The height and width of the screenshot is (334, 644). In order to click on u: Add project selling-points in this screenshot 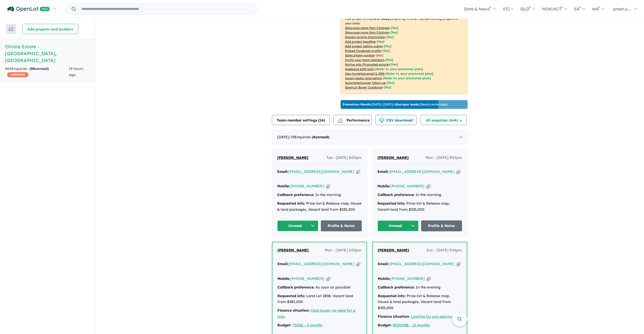, I will do `click(364, 46)`.